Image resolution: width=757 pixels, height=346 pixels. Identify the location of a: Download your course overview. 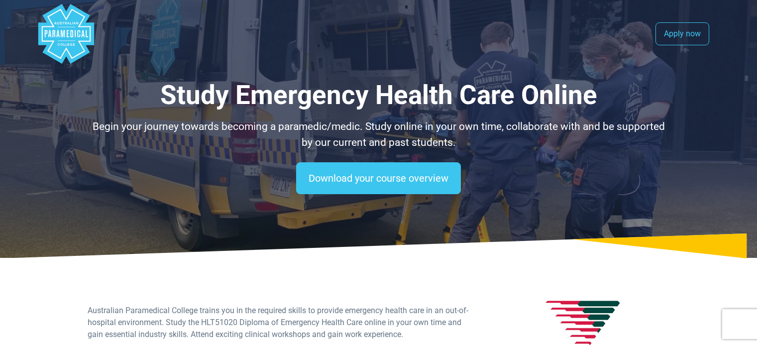
(378, 178).